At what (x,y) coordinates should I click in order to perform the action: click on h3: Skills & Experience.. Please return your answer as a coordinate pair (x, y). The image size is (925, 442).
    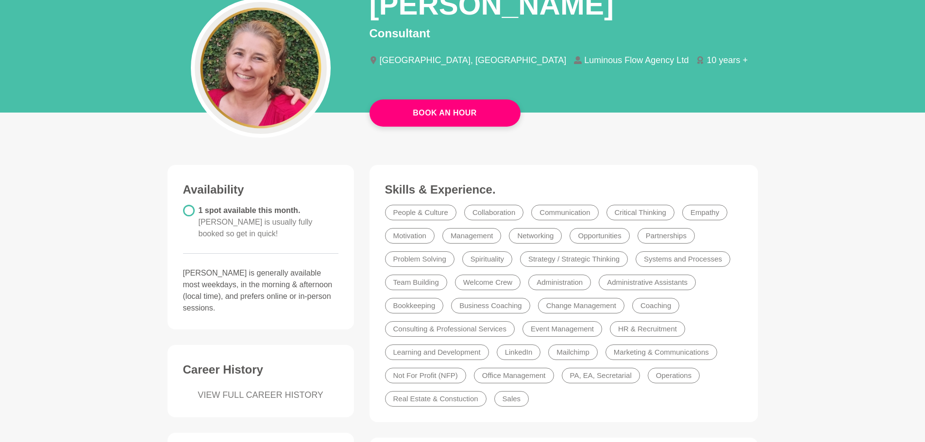
    Looking at the image, I should click on (564, 190).